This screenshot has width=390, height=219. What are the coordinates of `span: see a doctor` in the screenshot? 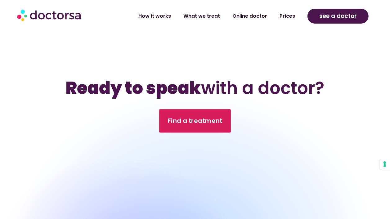 It's located at (338, 16).